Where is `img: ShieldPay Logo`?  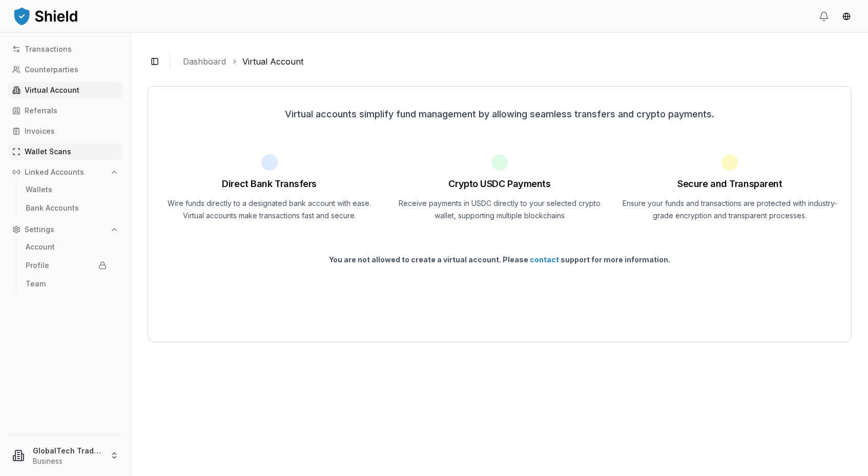
img: ShieldPay Logo is located at coordinates (46, 16).